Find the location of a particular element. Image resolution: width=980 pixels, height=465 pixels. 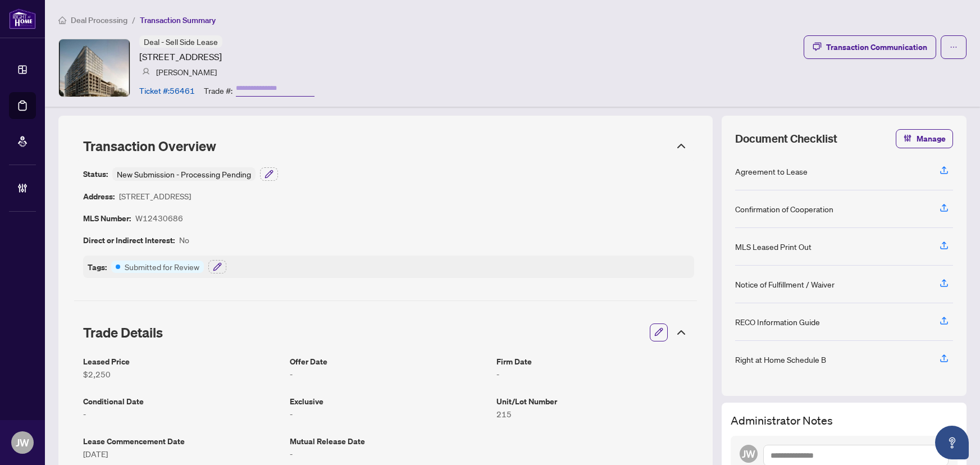

span: Transaction Summary is located at coordinates (177, 20).